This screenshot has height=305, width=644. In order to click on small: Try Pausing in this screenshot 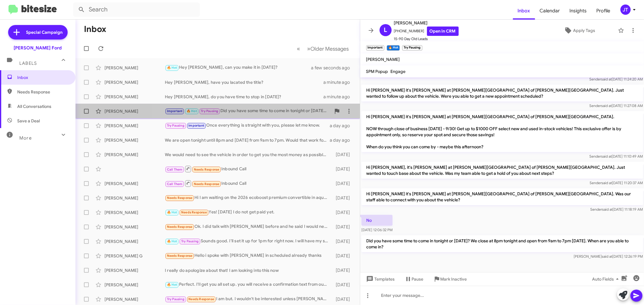, I will do `click(412, 48)`.